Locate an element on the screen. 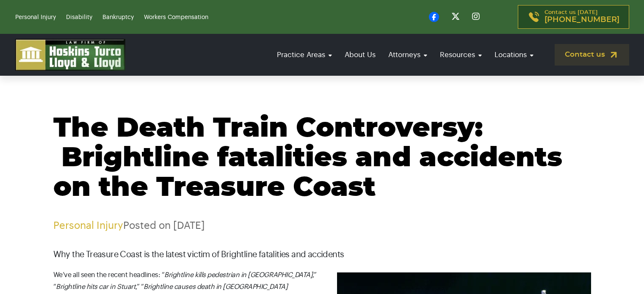  a: About Us is located at coordinates (360, 54).